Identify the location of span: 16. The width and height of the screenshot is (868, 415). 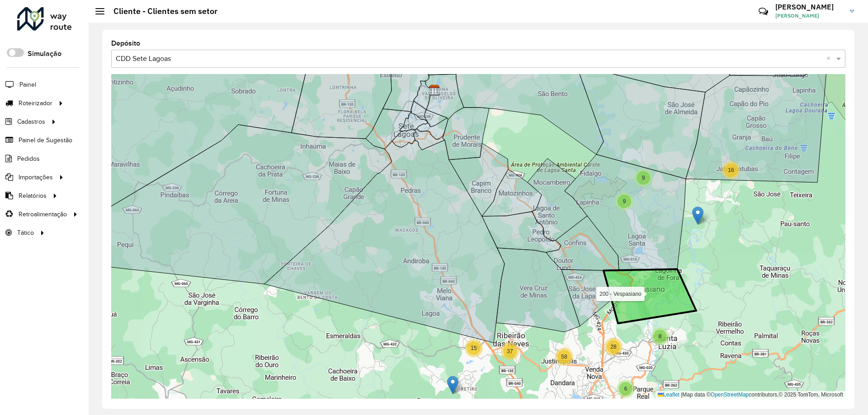
(730, 170).